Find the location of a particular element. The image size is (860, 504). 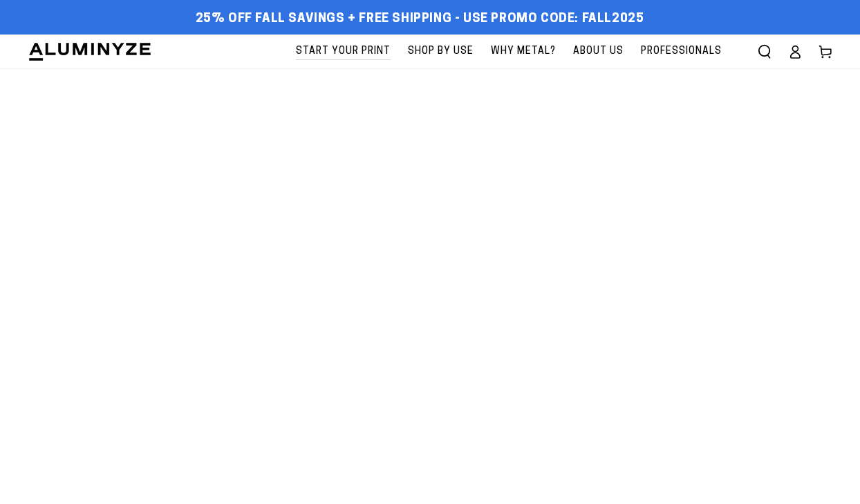

summary: Search our site is located at coordinates (764, 52).